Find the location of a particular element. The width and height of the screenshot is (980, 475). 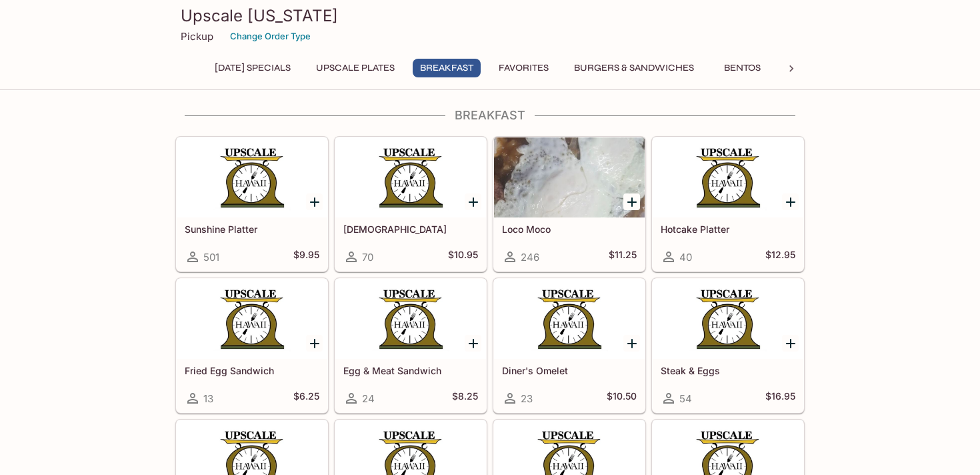

h5: Sunshine Platter is located at coordinates (252, 229).